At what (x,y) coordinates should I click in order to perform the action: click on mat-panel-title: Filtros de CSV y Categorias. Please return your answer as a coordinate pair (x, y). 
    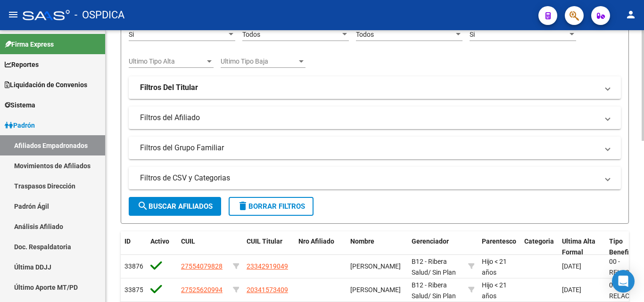
    Looking at the image, I should click on (369, 178).